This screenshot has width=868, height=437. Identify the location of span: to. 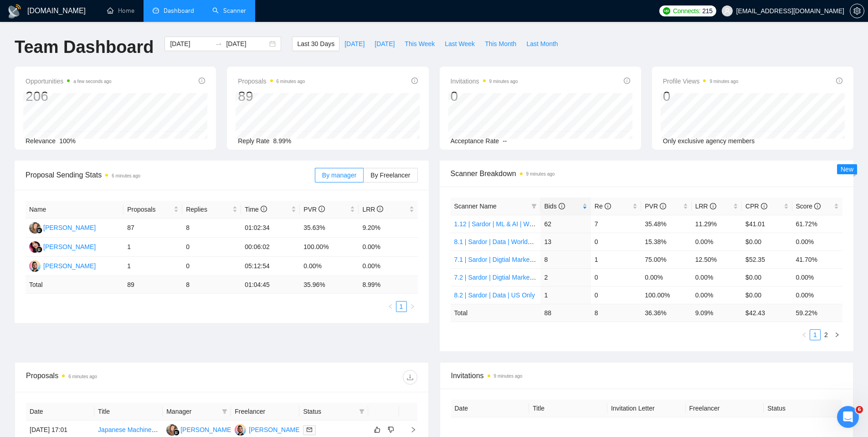
(219, 44).